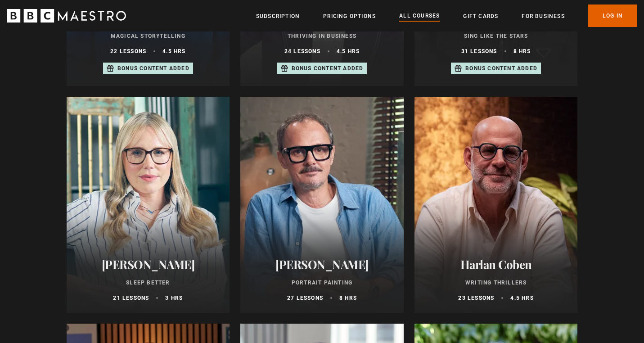 This screenshot has height=343, width=644. Describe the element at coordinates (322, 283) in the screenshot. I see `p: Portrait Painting` at that location.